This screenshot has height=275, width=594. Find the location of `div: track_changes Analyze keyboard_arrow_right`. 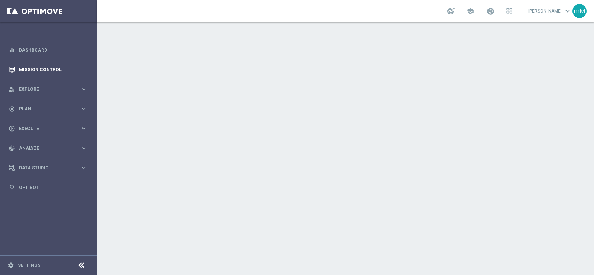

div: track_changes Analyze keyboard_arrow_right is located at coordinates (48, 148).